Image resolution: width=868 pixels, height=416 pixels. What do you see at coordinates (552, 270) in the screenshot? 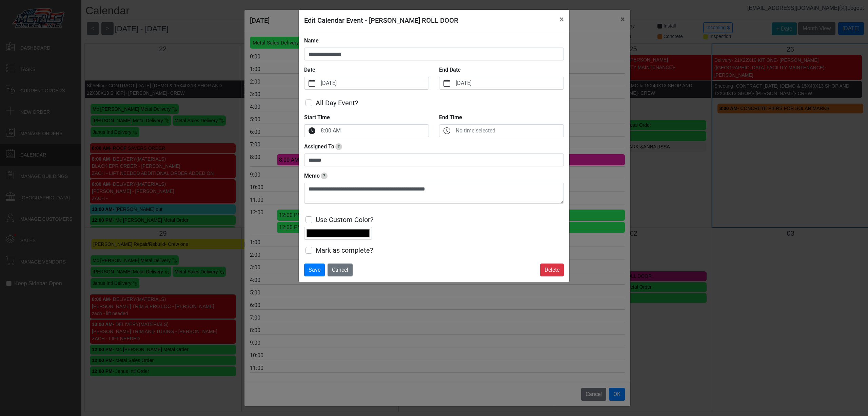
I see `button: Delete` at bounding box center [552, 270].